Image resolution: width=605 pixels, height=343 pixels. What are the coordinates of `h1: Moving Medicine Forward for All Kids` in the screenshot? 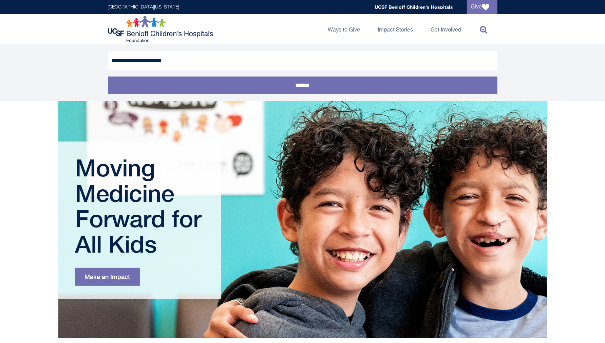 It's located at (140, 206).